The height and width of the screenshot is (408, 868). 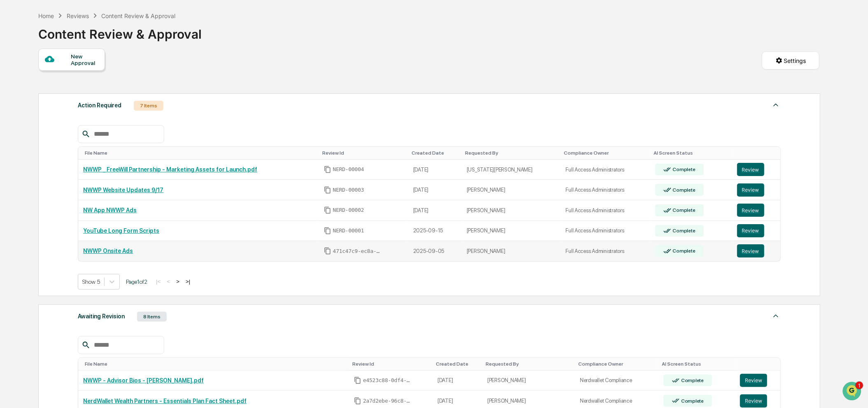 I want to click on span: NERD-00004, so click(x=349, y=170).